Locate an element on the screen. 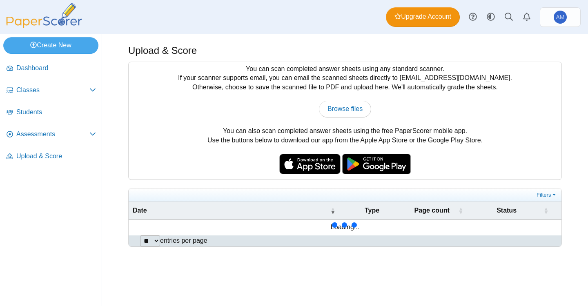 The width and height of the screenshot is (588, 306). a: Classes is located at coordinates (51, 91).